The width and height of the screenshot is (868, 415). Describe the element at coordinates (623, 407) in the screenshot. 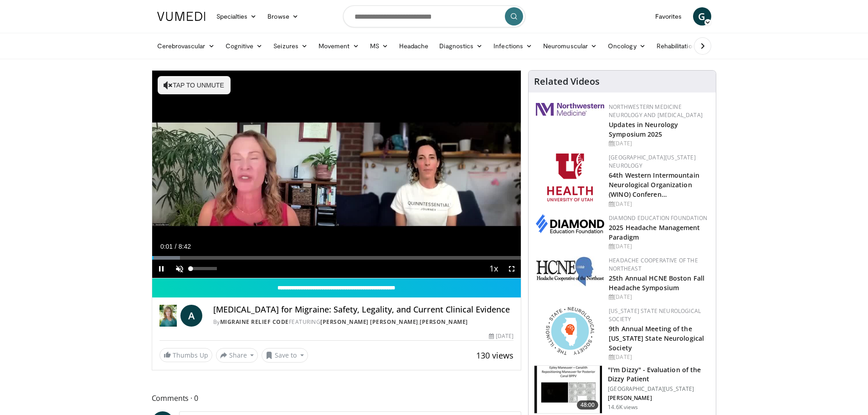

I see `p: 14.6K views` at that location.